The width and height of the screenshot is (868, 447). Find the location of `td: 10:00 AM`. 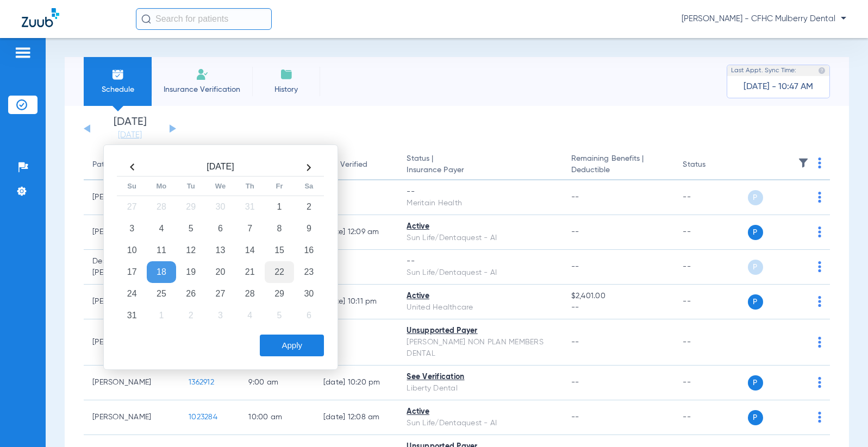

td: 10:00 AM is located at coordinates (278, 417).